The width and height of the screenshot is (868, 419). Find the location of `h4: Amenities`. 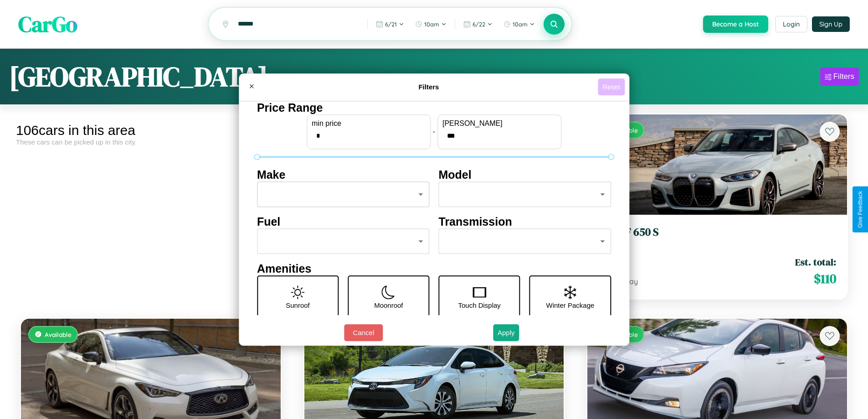

h4: Amenities is located at coordinates (434, 268).